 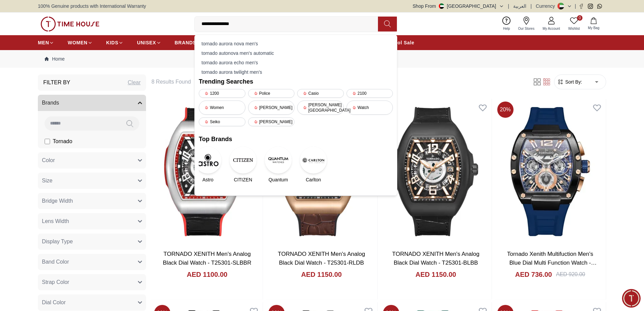 I want to click on span: Band Color, so click(x=55, y=262).